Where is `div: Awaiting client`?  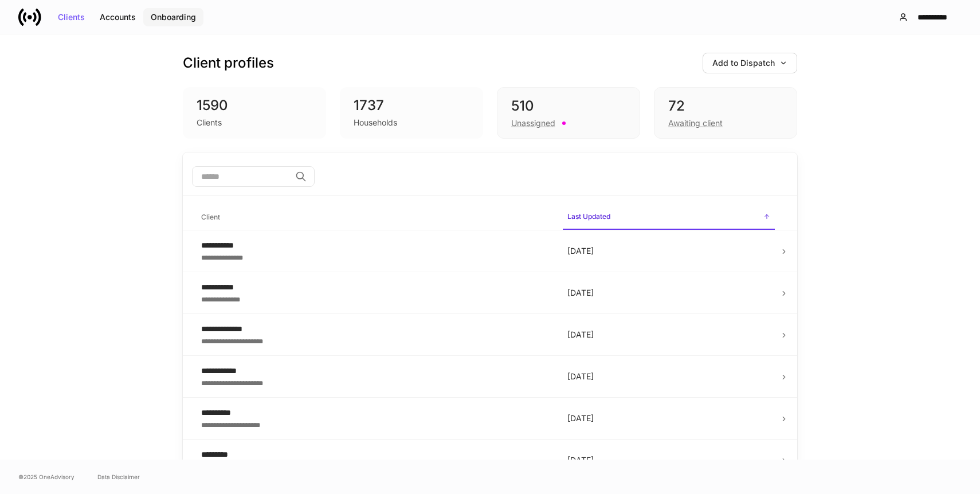
div: Awaiting client is located at coordinates (695, 123).